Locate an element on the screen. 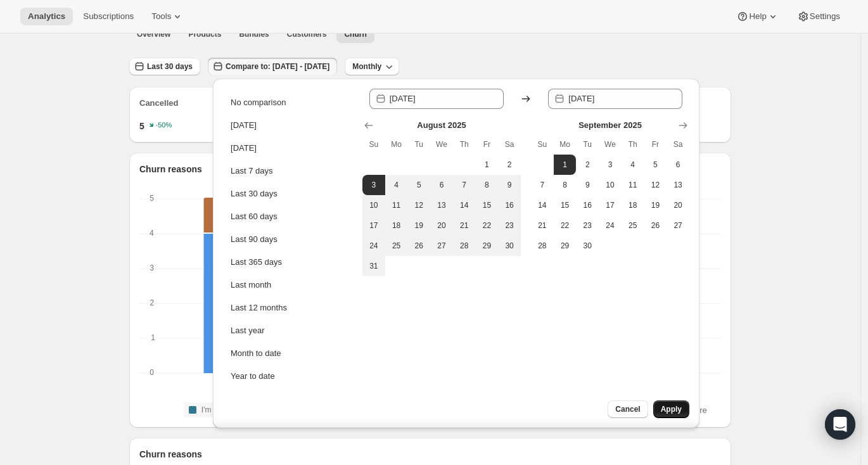 The width and height of the screenshot is (868, 465). button: Thursday September 11 2025 is located at coordinates (633, 185).